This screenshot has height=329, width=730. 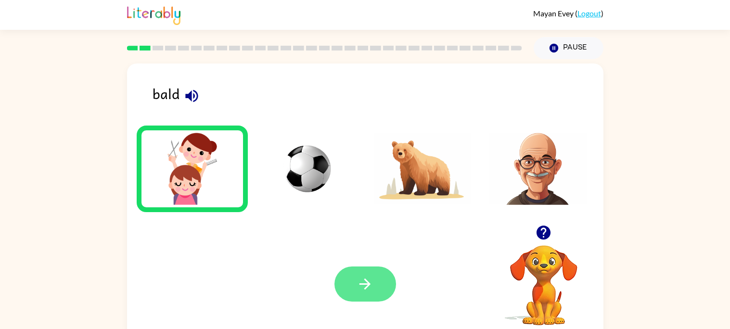 What do you see at coordinates (378, 98) in the screenshot?
I see `div: bald` at bounding box center [378, 98].